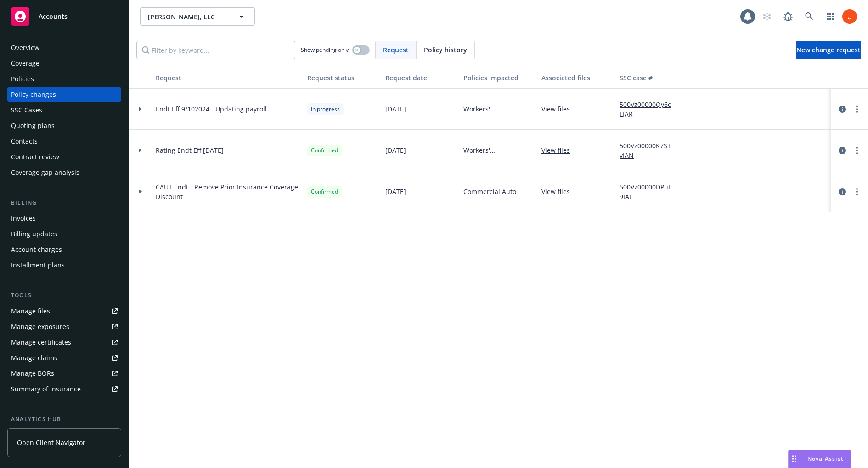 This screenshot has height=468, width=868. Describe the element at coordinates (37, 265) in the screenshot. I see `div: Installment plans` at that location.